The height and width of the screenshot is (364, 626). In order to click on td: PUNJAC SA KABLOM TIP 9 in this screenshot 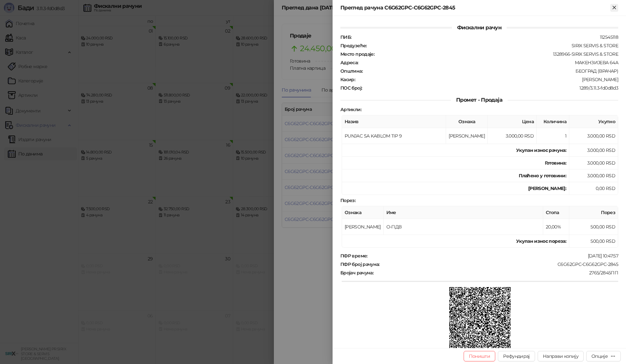, I will do `click(394, 136)`.